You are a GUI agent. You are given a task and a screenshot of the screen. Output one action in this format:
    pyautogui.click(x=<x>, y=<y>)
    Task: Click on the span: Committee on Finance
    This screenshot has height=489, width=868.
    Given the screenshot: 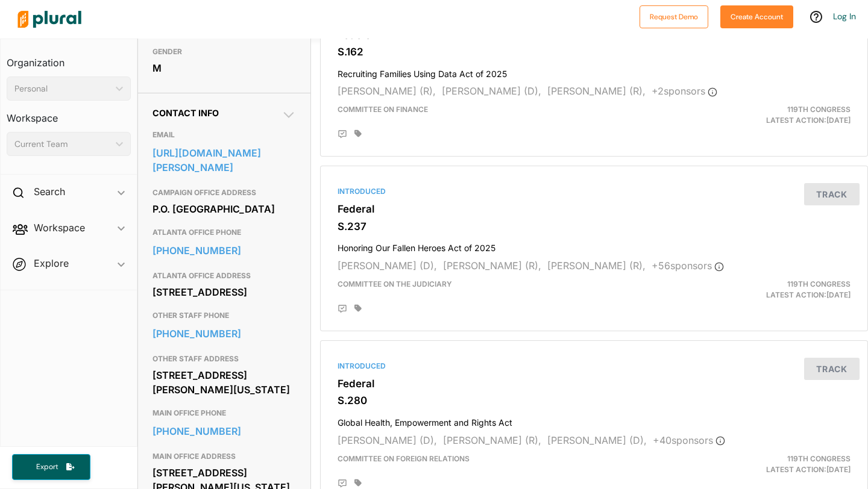 What is the action you would take?
    pyautogui.click(x=383, y=109)
    